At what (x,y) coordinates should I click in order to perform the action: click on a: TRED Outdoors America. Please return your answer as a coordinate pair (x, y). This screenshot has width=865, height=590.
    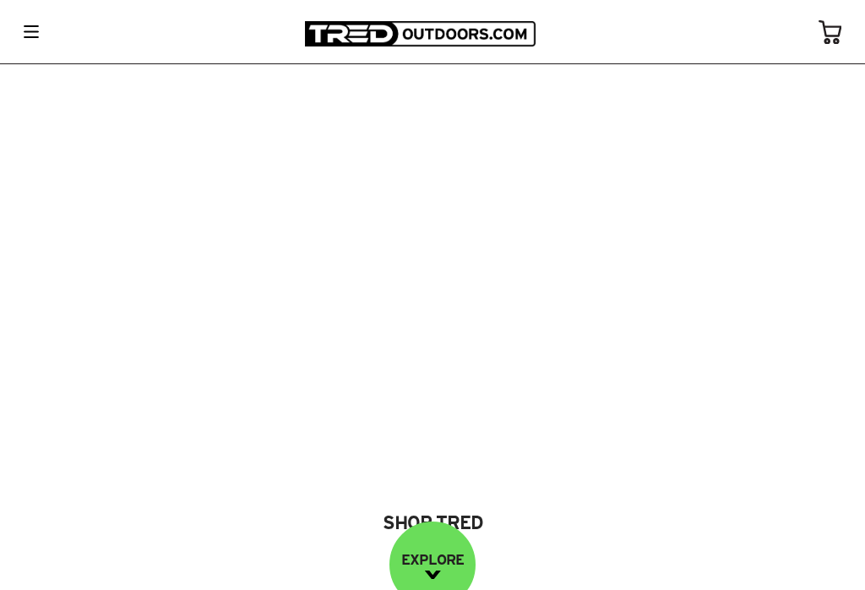
    Looking at the image, I should click on (420, 34).